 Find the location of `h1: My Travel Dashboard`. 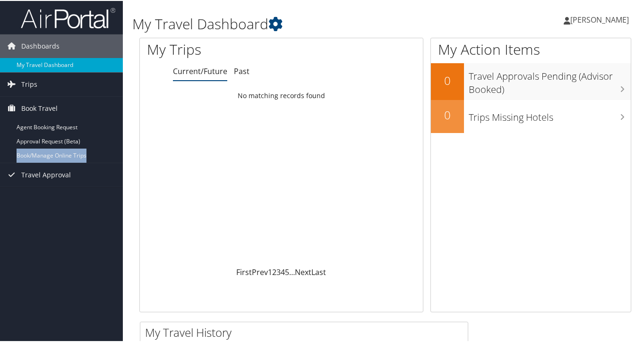

h1: My Travel Dashboard is located at coordinates (301, 23).